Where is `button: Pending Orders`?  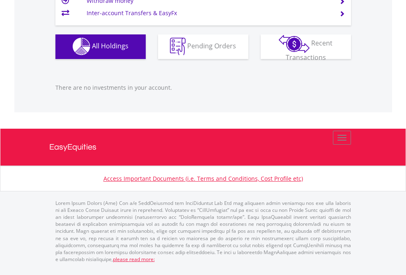 button: Pending Orders is located at coordinates (203, 47).